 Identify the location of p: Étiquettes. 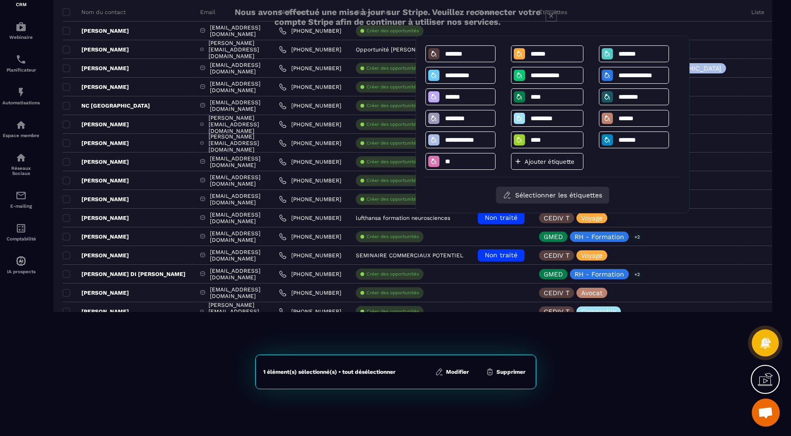
(553, 12).